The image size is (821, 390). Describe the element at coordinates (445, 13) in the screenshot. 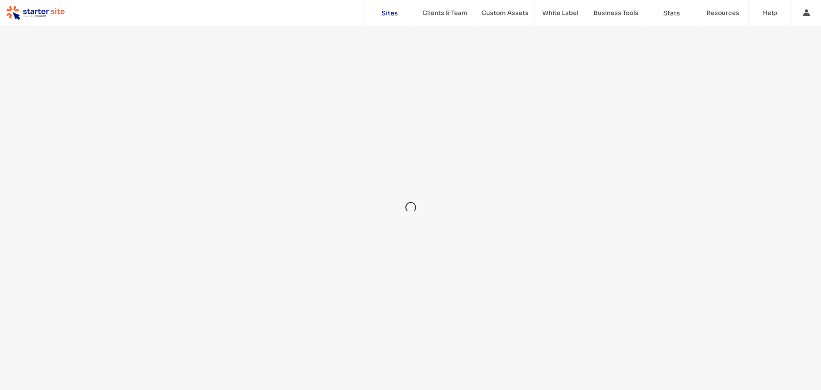

I see `label: Clients & Team` at that location.